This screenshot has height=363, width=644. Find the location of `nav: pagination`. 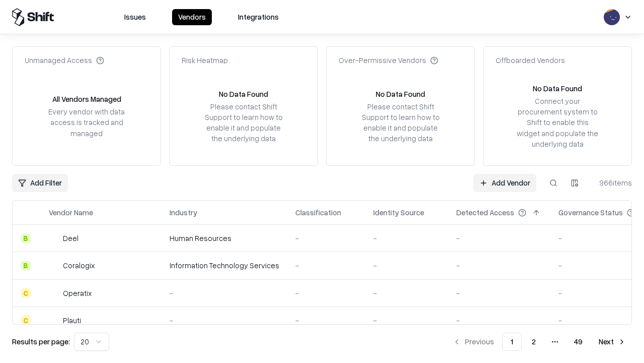

nav: pagination is located at coordinates (539, 342).